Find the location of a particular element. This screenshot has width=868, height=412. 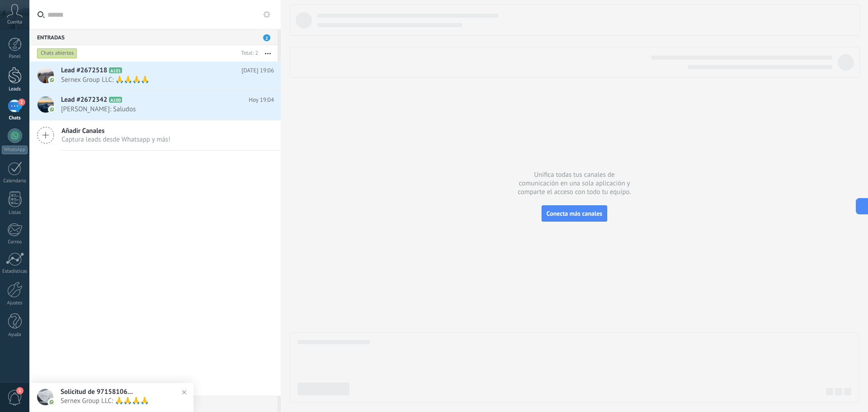

div: Correo is located at coordinates (15, 242).